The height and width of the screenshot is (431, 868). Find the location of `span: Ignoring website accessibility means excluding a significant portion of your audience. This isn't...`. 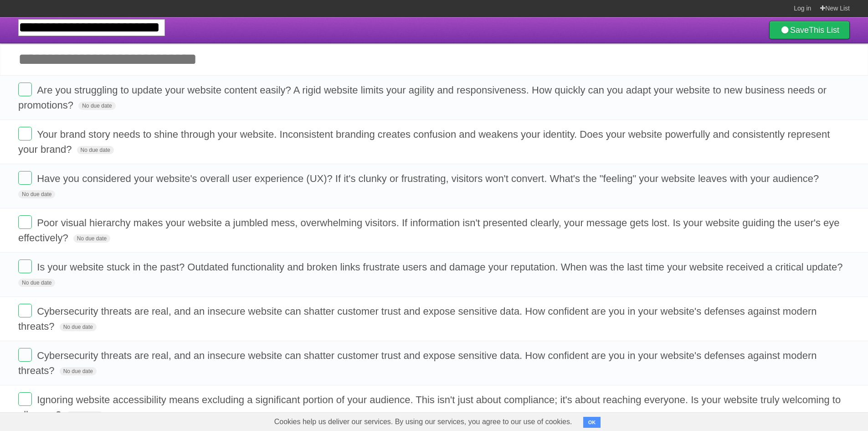

span: Ignoring website accessibility means excluding a significant portion of your audience. This isn't... is located at coordinates (429, 407).